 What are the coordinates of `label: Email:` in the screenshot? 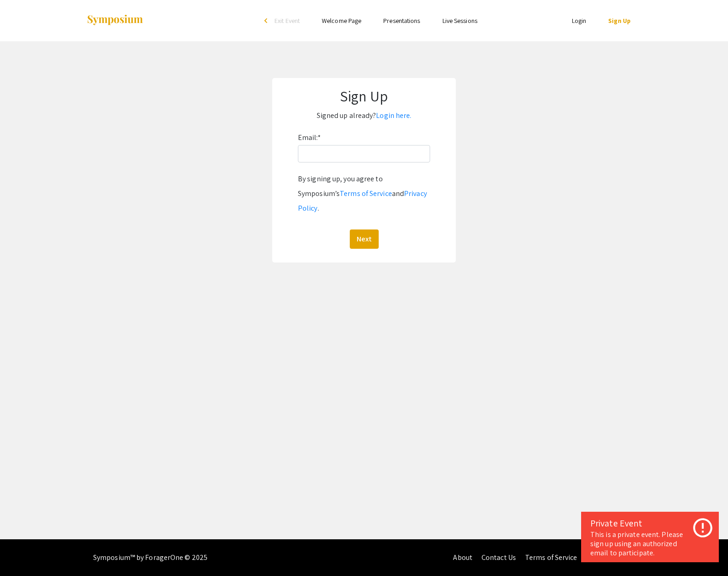 It's located at (310, 138).